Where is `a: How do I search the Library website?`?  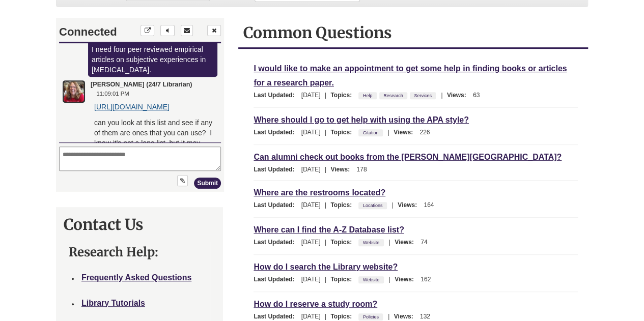
a: How do I search the Library website? is located at coordinates (325, 267).